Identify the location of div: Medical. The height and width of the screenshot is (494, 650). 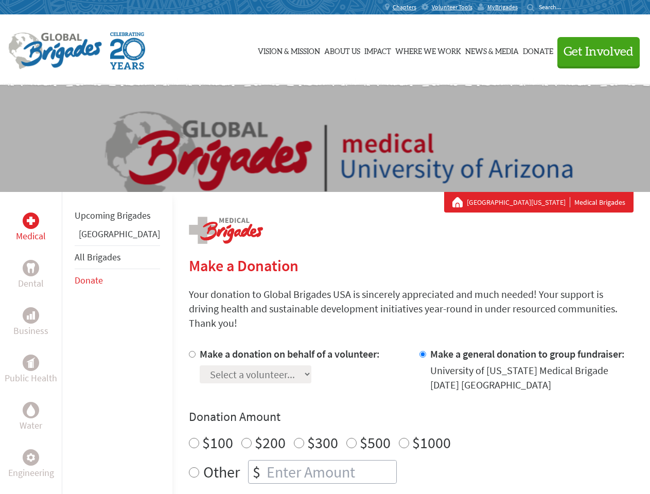
(31, 221).